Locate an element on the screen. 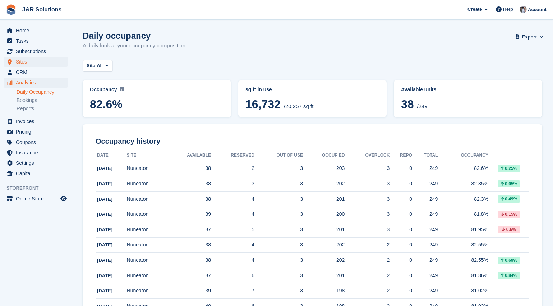 The image size is (553, 306). span: Capital is located at coordinates (37, 174).